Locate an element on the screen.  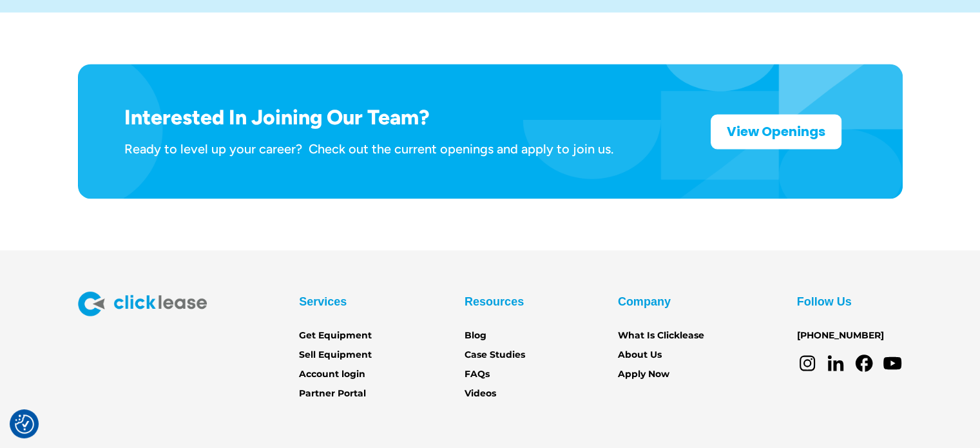
a: View Openings is located at coordinates (775, 131).